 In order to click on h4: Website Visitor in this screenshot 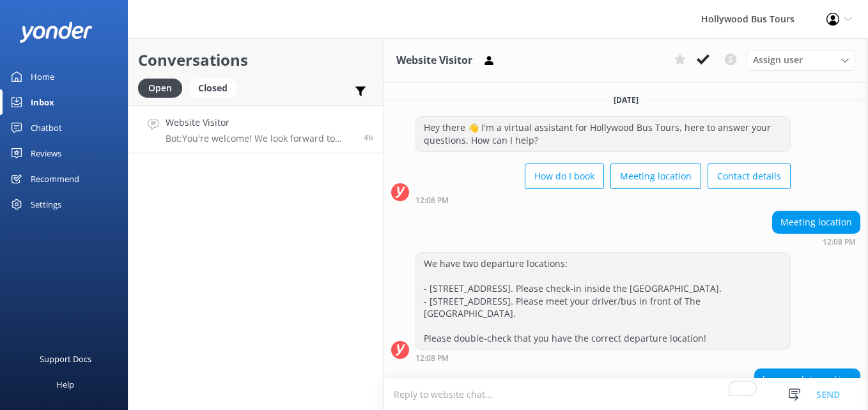, I will do `click(260, 122)`.